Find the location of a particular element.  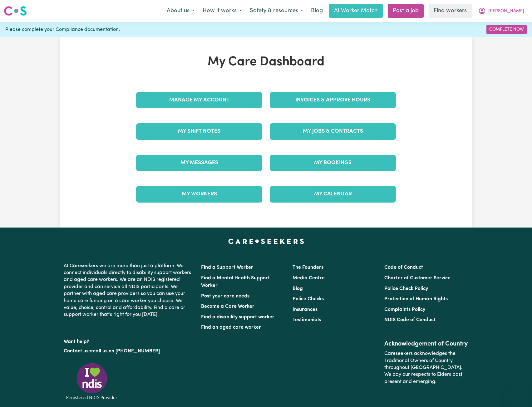

a: My Messages is located at coordinates (199, 163).